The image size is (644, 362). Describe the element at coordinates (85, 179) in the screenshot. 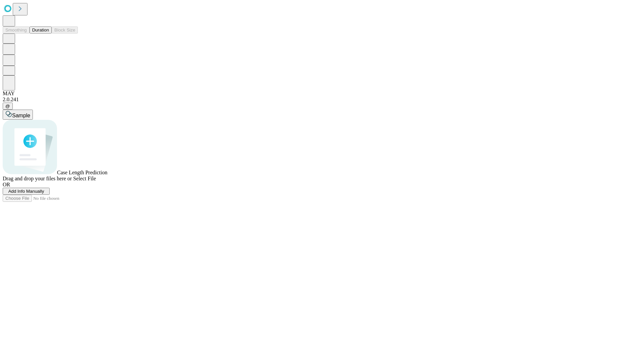

I see `span: Select File` at that location.